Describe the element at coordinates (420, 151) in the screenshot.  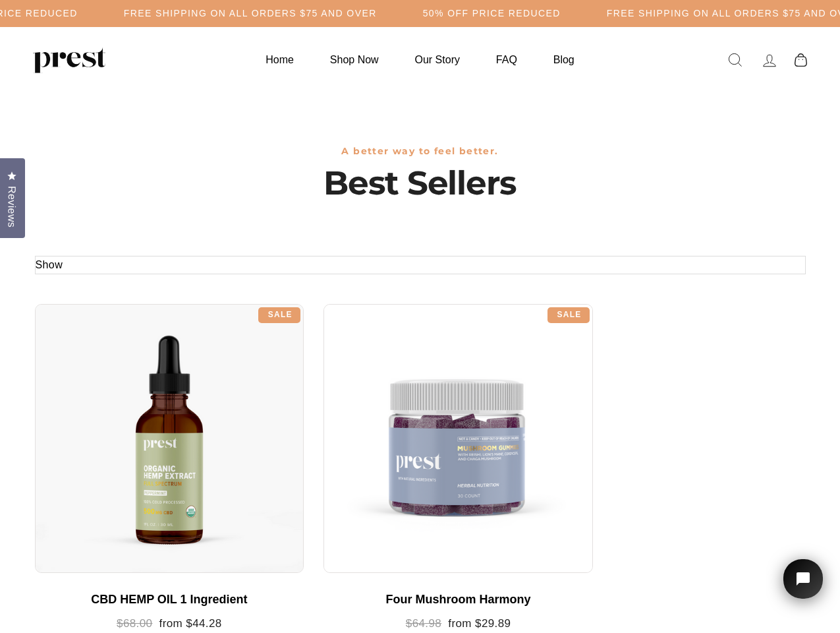
I see `h3: A better way to feel better.` at that location.